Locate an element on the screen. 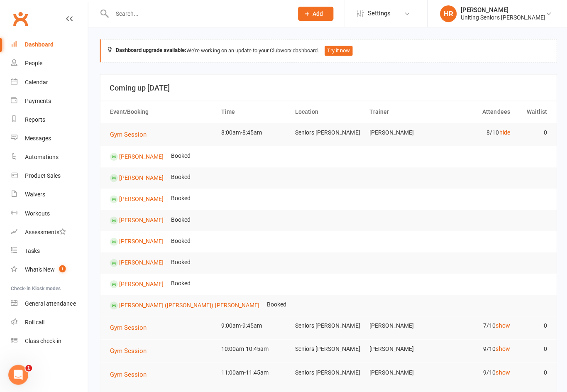 Image resolution: width=567 pixels, height=392 pixels. td: 10:00am-10:45am is located at coordinates (254, 348).